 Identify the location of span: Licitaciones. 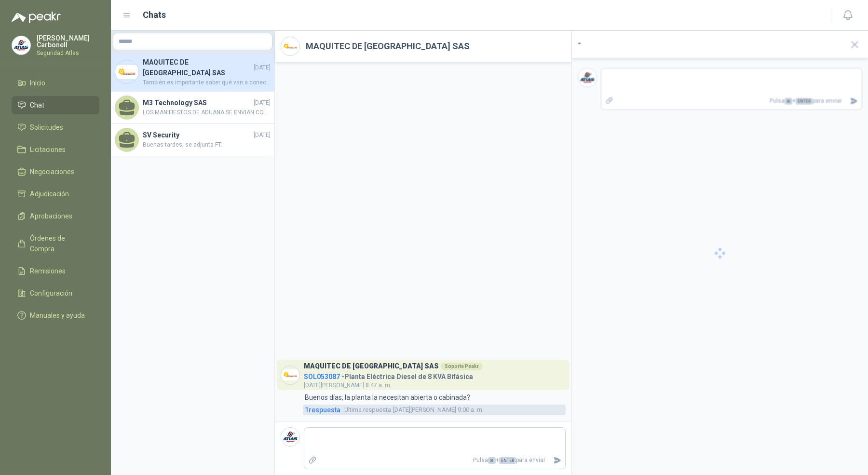
(47, 149).